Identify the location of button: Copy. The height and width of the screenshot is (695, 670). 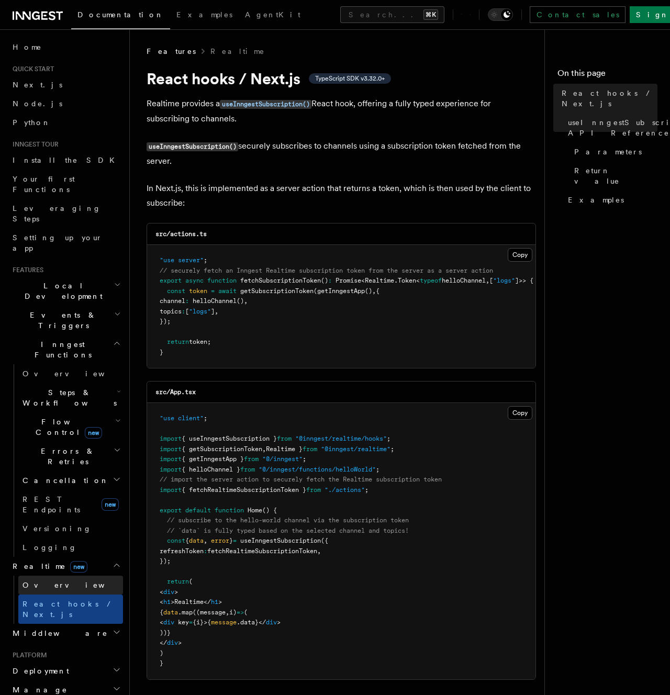
(520, 255).